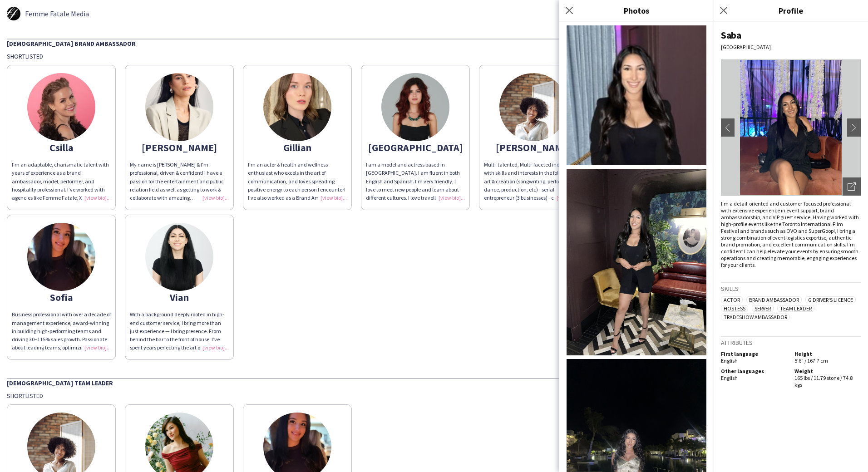 The image size is (868, 472). I want to click on div: Business professional with over a decade of management experience, award-winning in building high..., so click(62, 331).